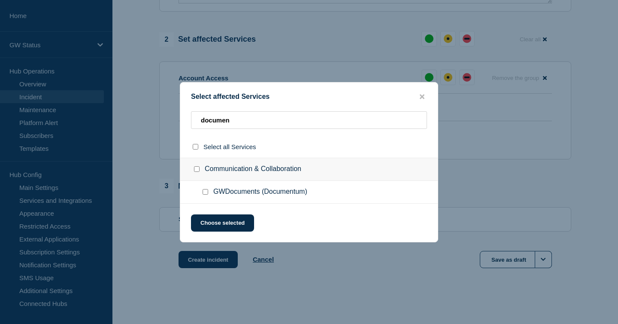 The image size is (618, 324). Describe the element at coordinates (309, 120) in the screenshot. I see `input: Search` at that location.